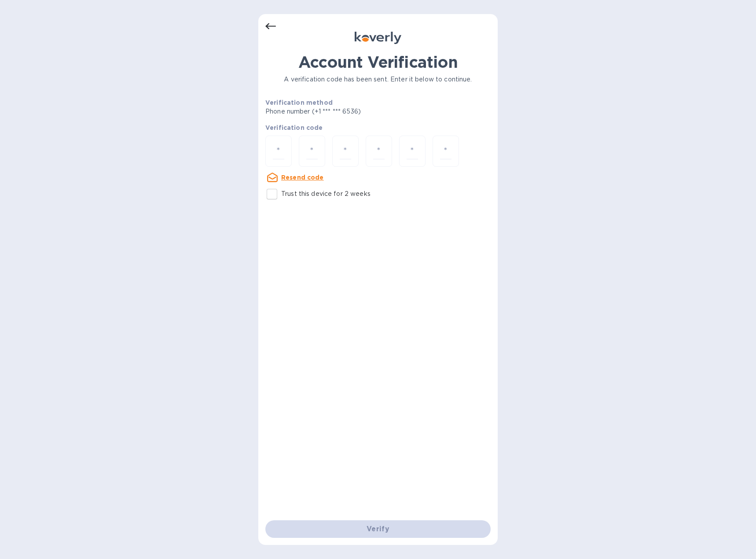  What do you see at coordinates (325, 194) in the screenshot?
I see `p: Trust this device for 2 weeks` at bounding box center [325, 194].